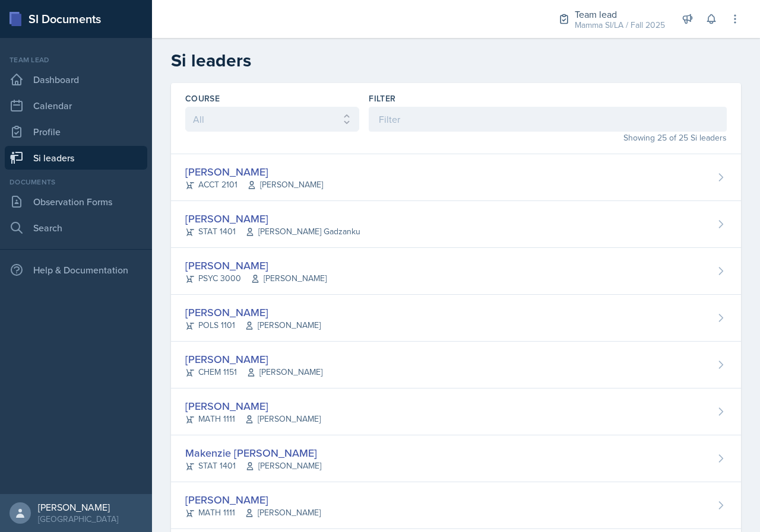  What do you see at coordinates (456, 61) in the screenshot?
I see `h2: Si leaders` at bounding box center [456, 61].